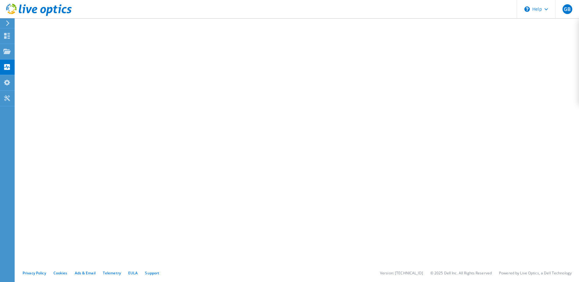 The image size is (579, 282). What do you see at coordinates (535, 273) in the screenshot?
I see `li: Powered by Live Optics, a Dell Technology` at bounding box center [535, 273].